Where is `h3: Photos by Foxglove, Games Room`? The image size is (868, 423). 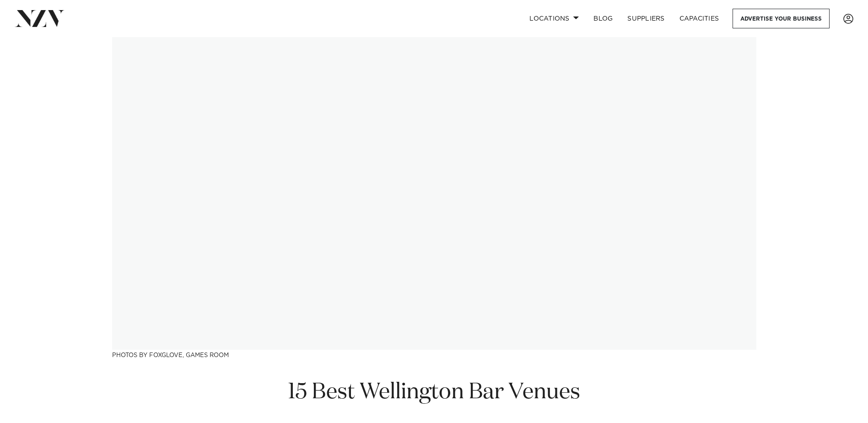
h3: Photos by Foxglove, Games Room is located at coordinates (434, 354).